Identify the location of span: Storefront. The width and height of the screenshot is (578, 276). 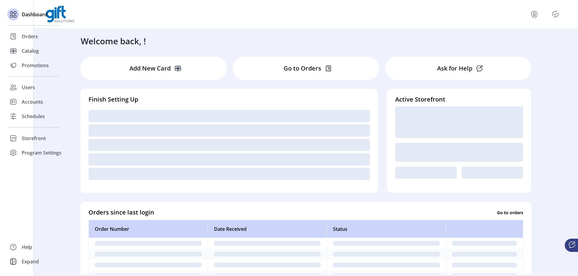
(34, 138).